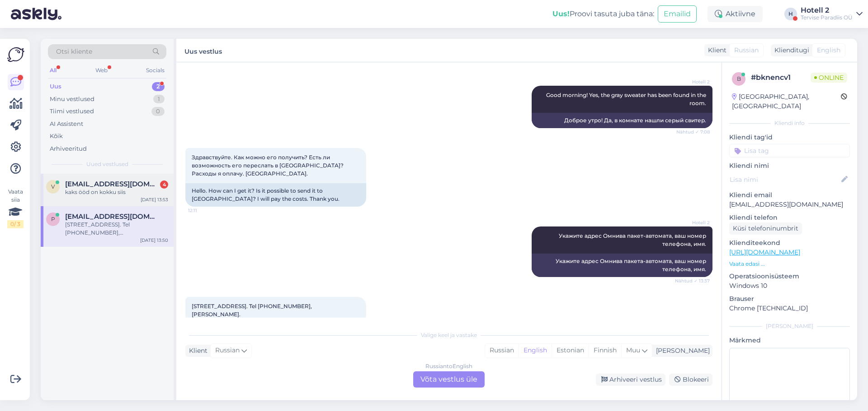  What do you see at coordinates (53, 219) in the screenshot?
I see `span: p` at bounding box center [53, 219].